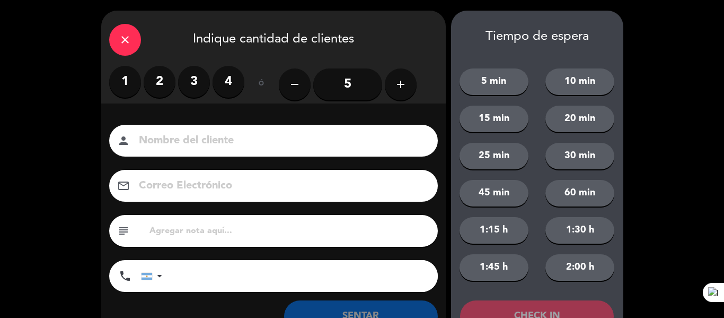 Image resolution: width=724 pixels, height=318 pixels. What do you see at coordinates (194, 82) in the screenshot?
I see `label: 3` at bounding box center [194, 82].